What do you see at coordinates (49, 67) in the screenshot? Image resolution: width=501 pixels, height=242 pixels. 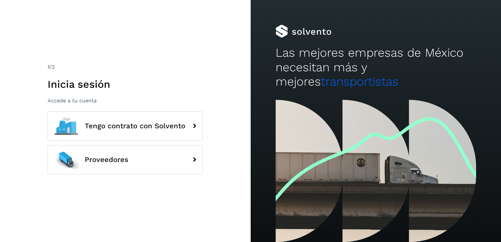 I see `span: 1` at bounding box center [49, 67].